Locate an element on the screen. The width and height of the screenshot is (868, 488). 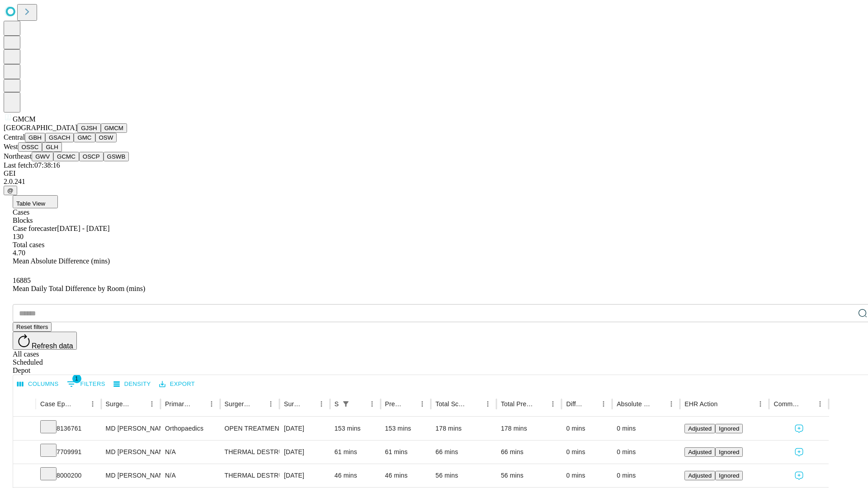
div: 2.0.241 is located at coordinates (434, 181).